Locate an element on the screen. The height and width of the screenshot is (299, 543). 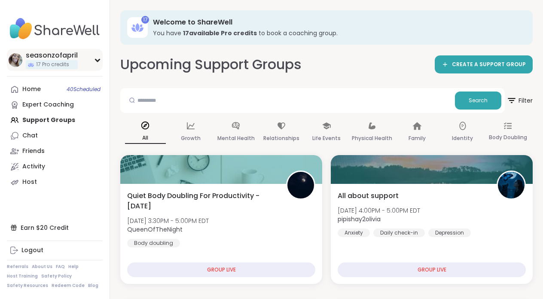
img: ShareWell Nav Logo is located at coordinates (55, 29).